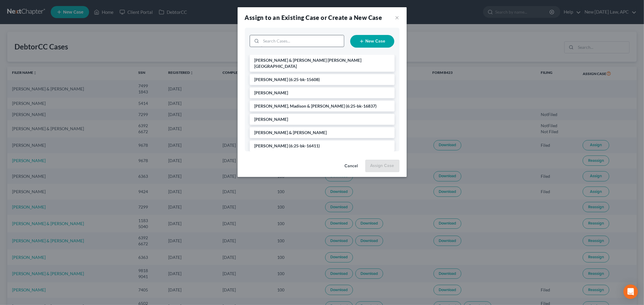  What do you see at coordinates (352, 166) in the screenshot?
I see `button: Cancel` at bounding box center [352, 166].